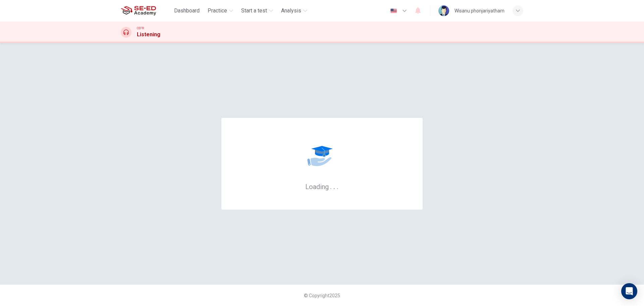  Describe the element at coordinates (220, 11) in the screenshot. I see `button: Practice` at that location.